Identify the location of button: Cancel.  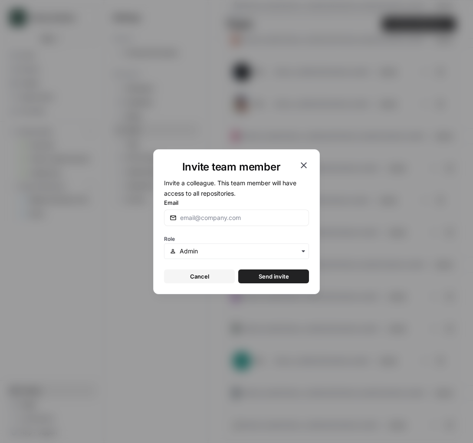
(199, 276).